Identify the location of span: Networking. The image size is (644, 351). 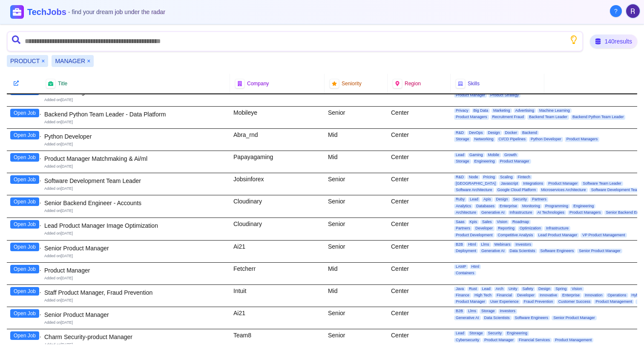
(484, 139).